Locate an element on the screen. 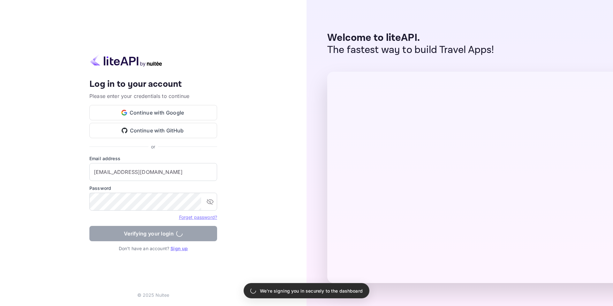 The height and width of the screenshot is (306, 613). input: Enter your email address is located at coordinates (153, 172).